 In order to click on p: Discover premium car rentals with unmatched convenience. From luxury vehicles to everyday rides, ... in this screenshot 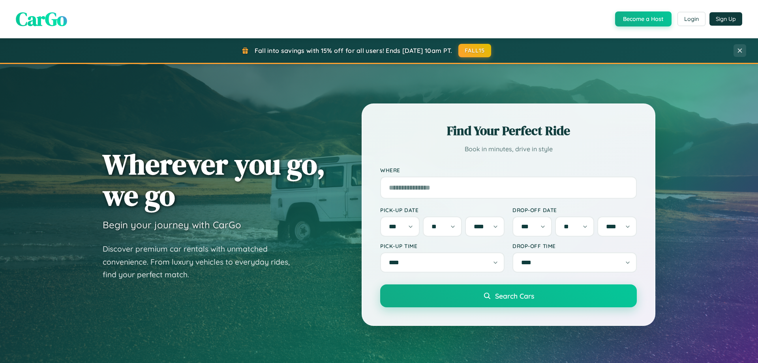, I will do `click(201, 262)`.